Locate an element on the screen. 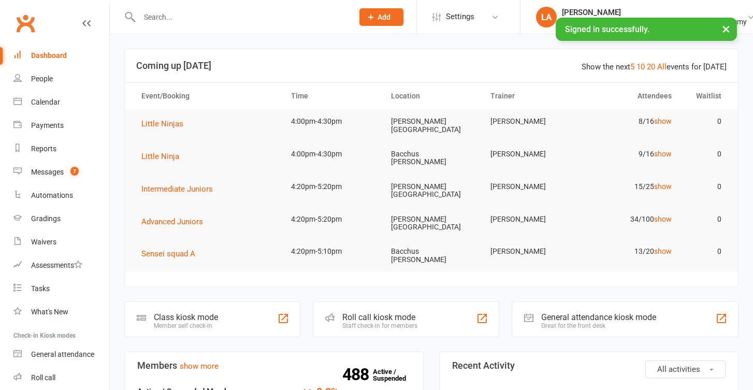  a: 20 is located at coordinates (651, 67).